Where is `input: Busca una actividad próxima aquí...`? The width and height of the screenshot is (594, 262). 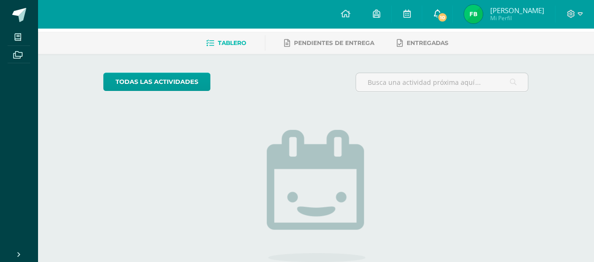 input: Busca una actividad próxima aquí... is located at coordinates (442, 82).